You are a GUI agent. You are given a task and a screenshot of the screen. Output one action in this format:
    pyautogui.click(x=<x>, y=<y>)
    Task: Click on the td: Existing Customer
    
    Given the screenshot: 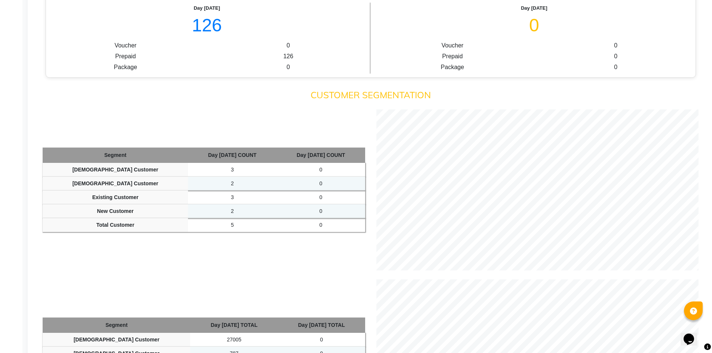 What is the action you would take?
    pyautogui.click(x=115, y=197)
    